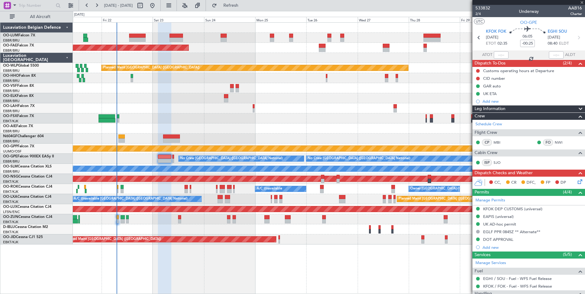 The height and width of the screenshot is (294, 585). I want to click on a: SJO, so click(500, 163).